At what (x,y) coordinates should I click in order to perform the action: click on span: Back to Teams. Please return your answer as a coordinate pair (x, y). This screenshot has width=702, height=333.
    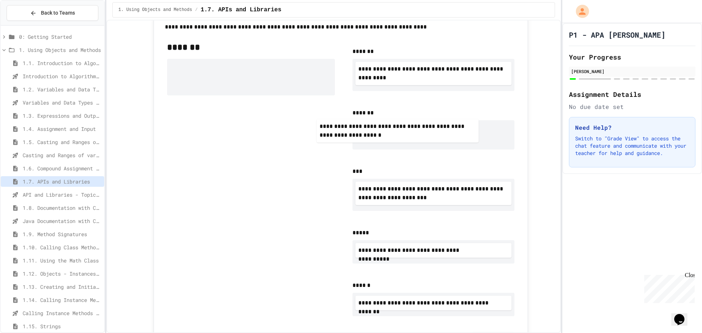
    Looking at the image, I should click on (58, 13).